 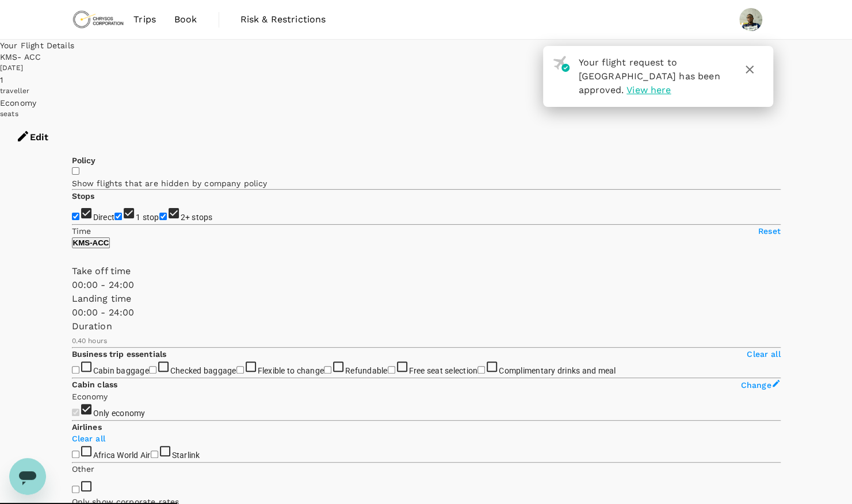 I want to click on p: Duration, so click(x=426, y=327).